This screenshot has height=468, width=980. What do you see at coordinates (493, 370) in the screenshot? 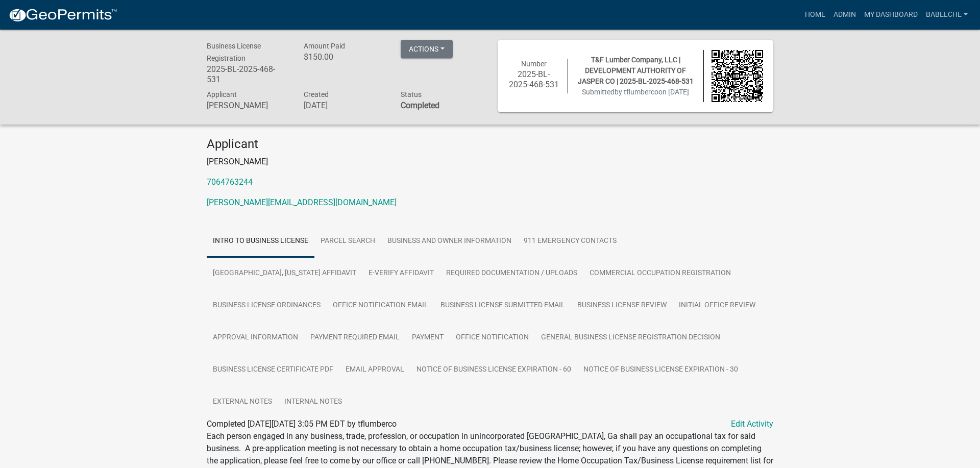
I see `a: Notice of Business License Expiration - 60` at bounding box center [493, 370].